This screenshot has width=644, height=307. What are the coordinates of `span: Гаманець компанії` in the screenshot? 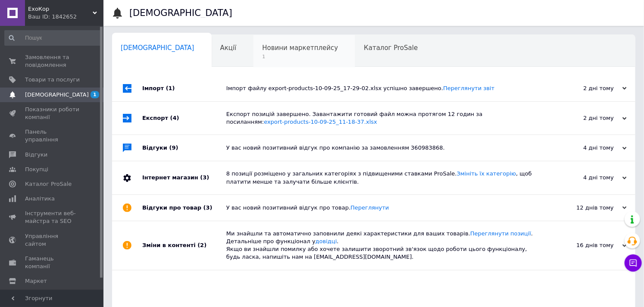 It's located at (52, 263).